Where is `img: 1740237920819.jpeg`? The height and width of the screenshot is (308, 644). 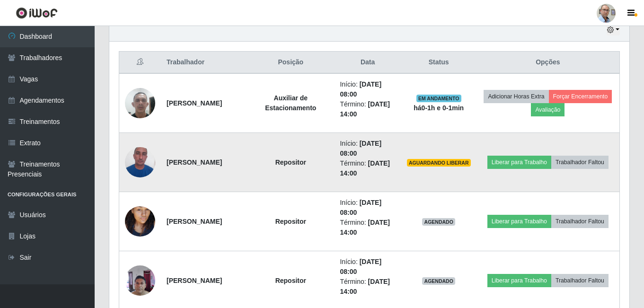 img: 1740237920819.jpeg is located at coordinates (140, 280).